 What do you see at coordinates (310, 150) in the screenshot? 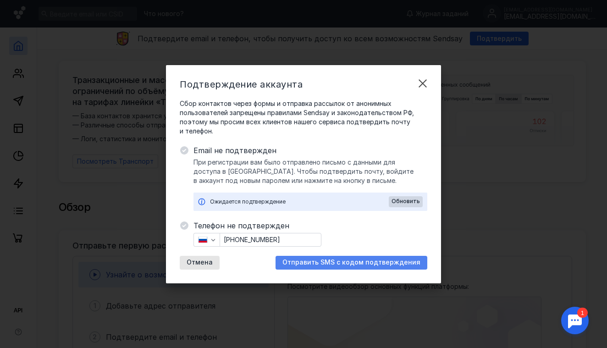
I see `span: Email не подтвержден` at bounding box center [310, 150].